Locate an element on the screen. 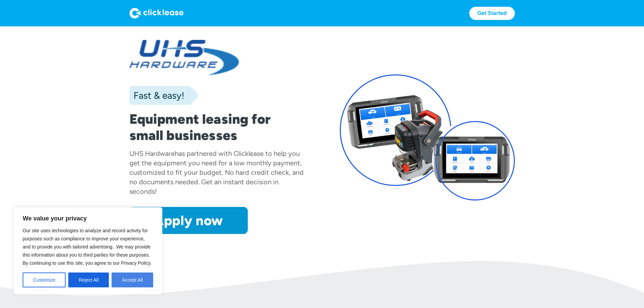 This screenshot has height=308, width=644. span: Our site uses technologies to analyze and record activity for purposes such as compliance to impr... is located at coordinates (87, 247).